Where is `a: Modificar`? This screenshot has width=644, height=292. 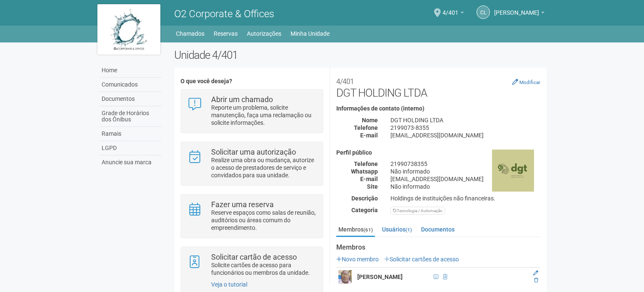 a: Modificar is located at coordinates (526, 82).